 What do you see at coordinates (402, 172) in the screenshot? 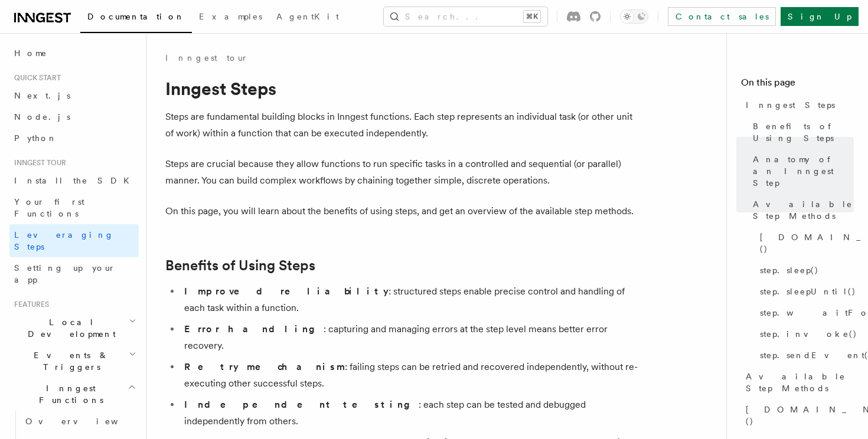
I see `p: Steps are crucial because they allow functions to run specific tasks in a controlled and sequenti...` at bounding box center [402, 172].